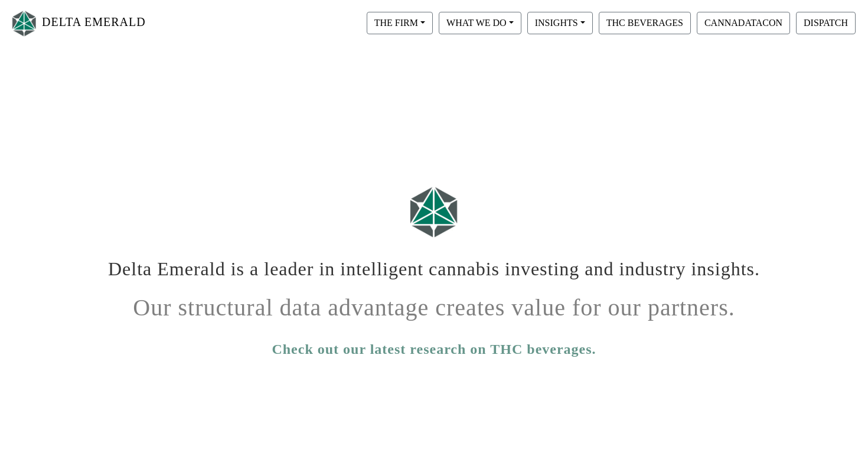 Image resolution: width=868 pixels, height=459 pixels. Describe the element at coordinates (77, 23) in the screenshot. I see `a: DELTA EMERALD` at that location.